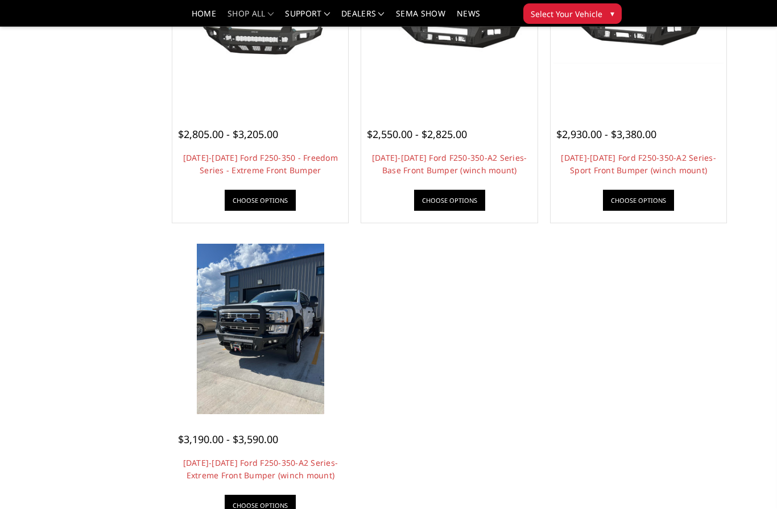 The image size is (777, 509). What do you see at coordinates (417, 134) in the screenshot?
I see `span: $2,550.00 - $2,825.00` at bounding box center [417, 134].